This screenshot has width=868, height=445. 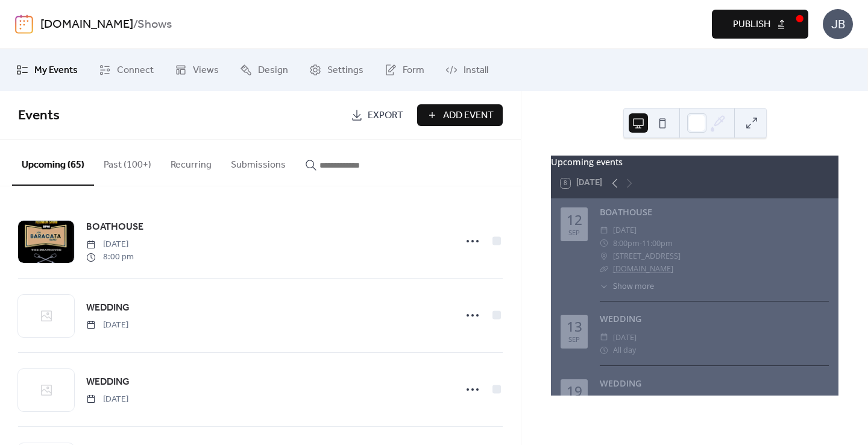 I want to click on span: Show more, so click(x=633, y=286).